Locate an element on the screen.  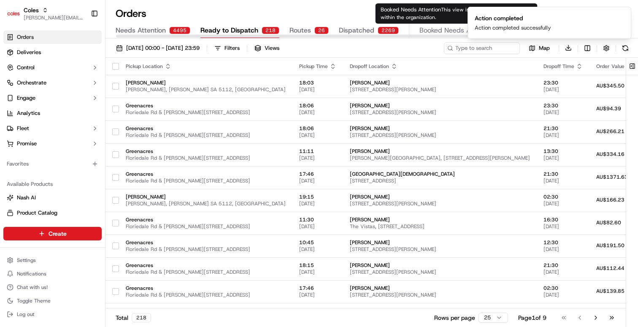
button: Control is located at coordinates (52, 68).